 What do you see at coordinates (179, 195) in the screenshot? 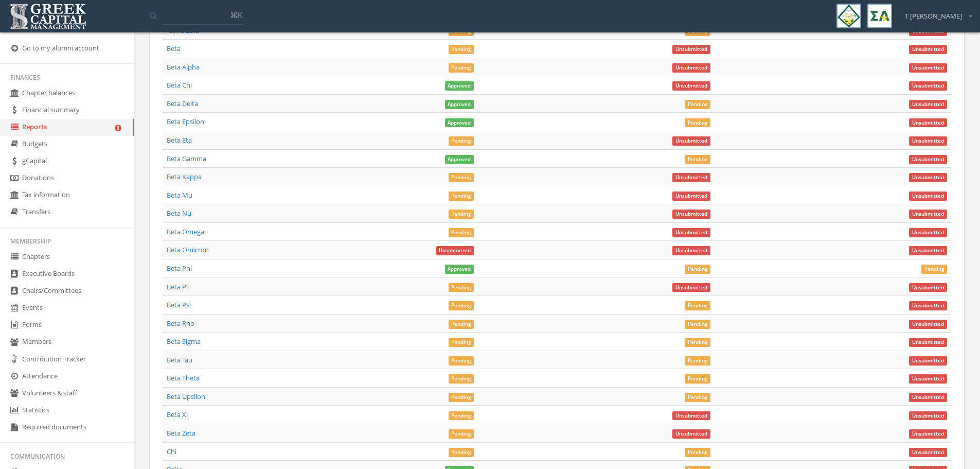
I see `a: Beta Mu` at bounding box center [179, 195].